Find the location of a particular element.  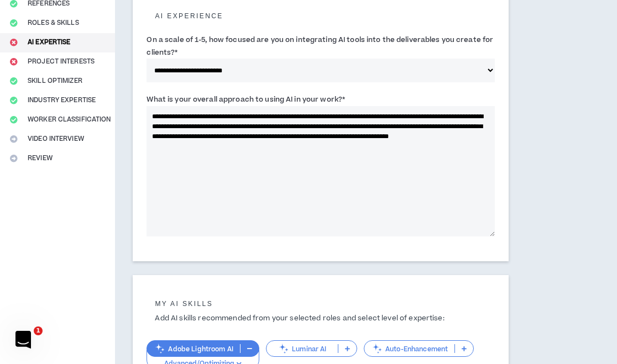

span: 1 is located at coordinates (38, 331).